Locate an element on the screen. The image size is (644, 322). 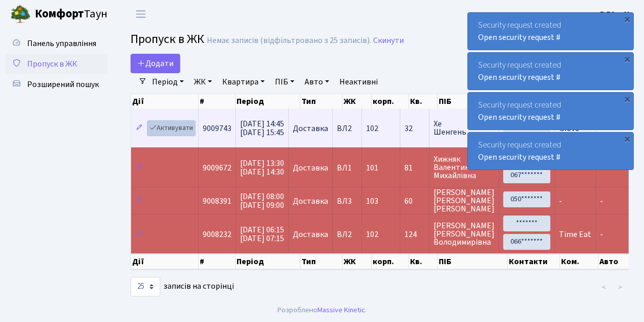
span: Time Eat is located at coordinates (575, 235).